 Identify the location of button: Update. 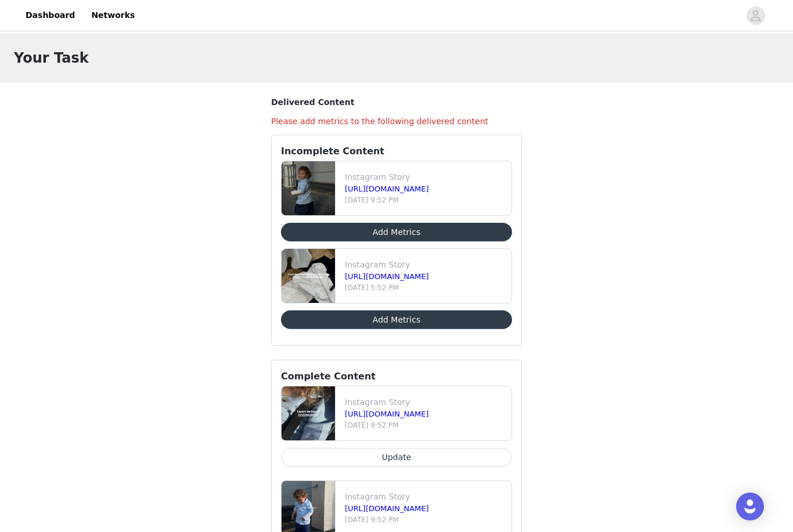
(396, 457).